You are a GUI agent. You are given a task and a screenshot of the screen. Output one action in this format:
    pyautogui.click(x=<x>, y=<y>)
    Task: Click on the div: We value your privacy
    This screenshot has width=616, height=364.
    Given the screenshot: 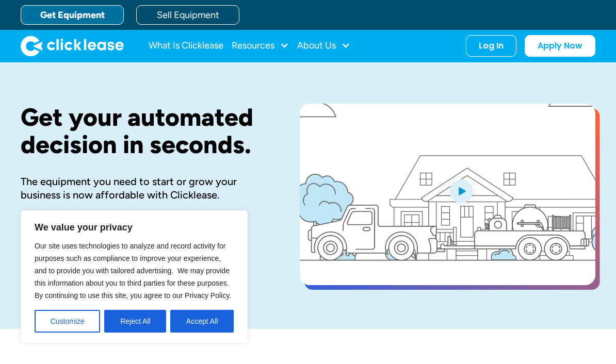 What is the action you would take?
    pyautogui.click(x=134, y=277)
    